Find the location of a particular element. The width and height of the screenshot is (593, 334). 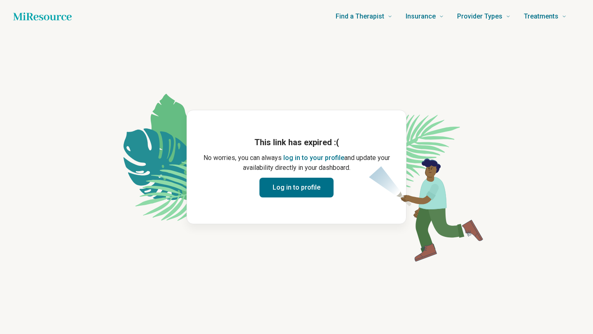

h1: This link has expired :( is located at coordinates (296, 142).